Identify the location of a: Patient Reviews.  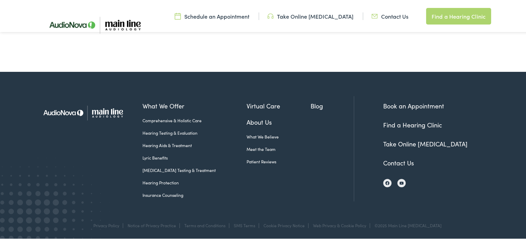
(279, 161).